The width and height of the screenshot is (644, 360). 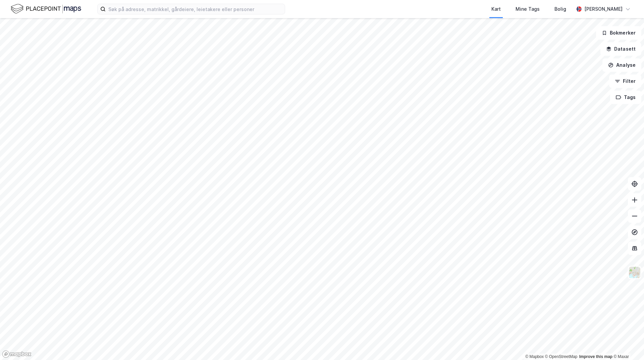 I want to click on img: Z, so click(x=635, y=273).